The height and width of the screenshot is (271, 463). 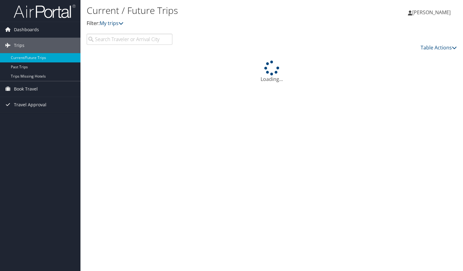 What do you see at coordinates (19, 45) in the screenshot?
I see `span: Trips` at bounding box center [19, 45].